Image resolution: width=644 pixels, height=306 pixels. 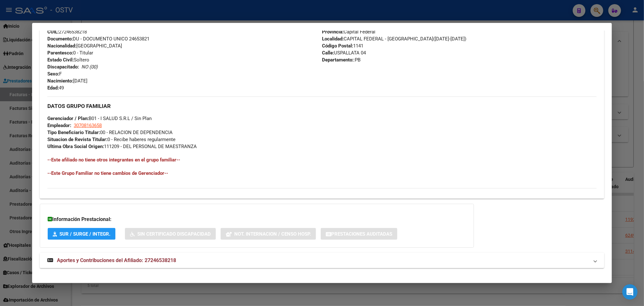 What do you see at coordinates (60, 39) in the screenshot?
I see `strong: Documento:` at bounding box center [60, 39].